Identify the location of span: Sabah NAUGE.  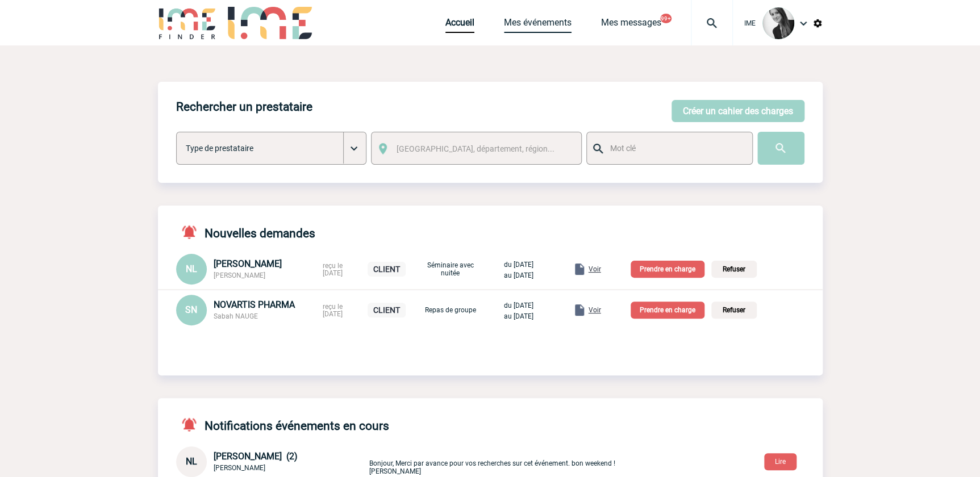
(235, 316).